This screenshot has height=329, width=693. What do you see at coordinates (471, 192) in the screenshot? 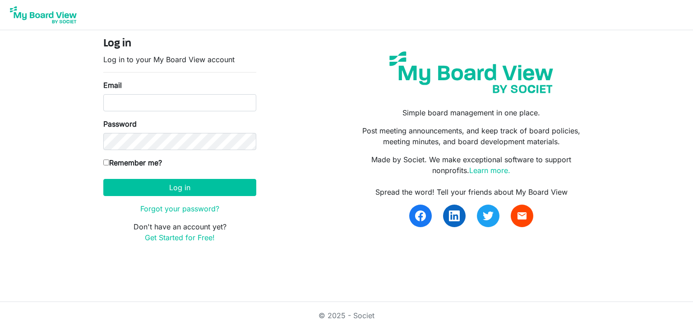
I see `div: Spread the word! Tell your friends about My Board View` at bounding box center [471, 192].